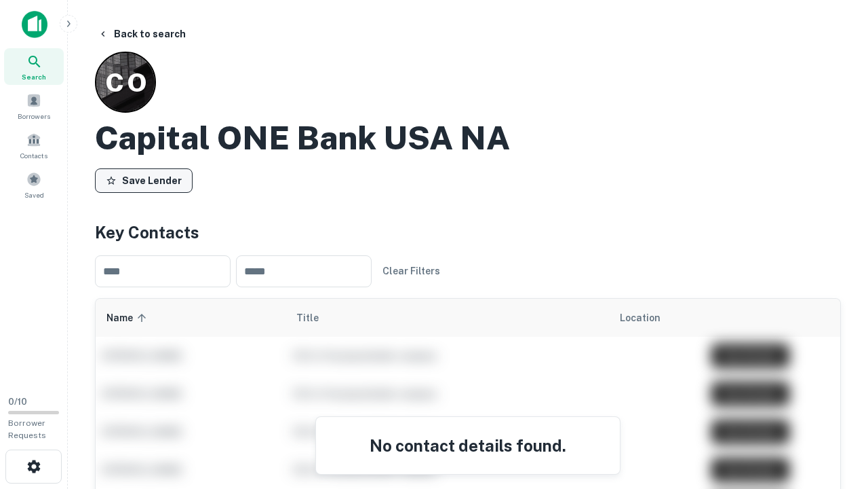  I want to click on a: Contacts, so click(34, 145).